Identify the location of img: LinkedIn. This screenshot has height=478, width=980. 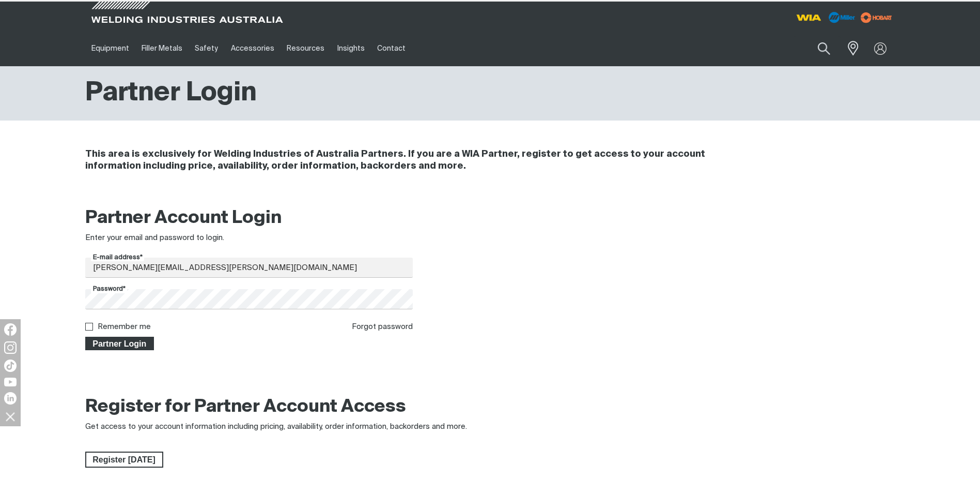
(11, 398).